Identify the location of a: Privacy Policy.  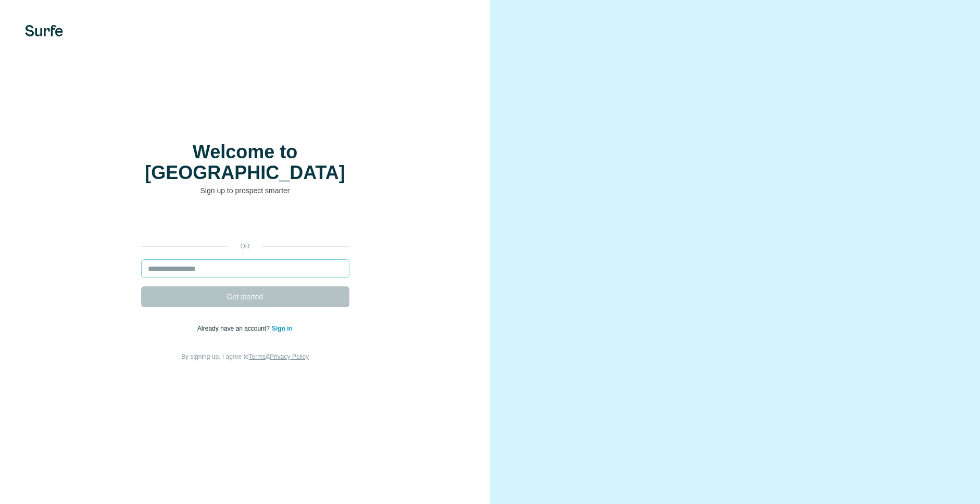
(289, 356).